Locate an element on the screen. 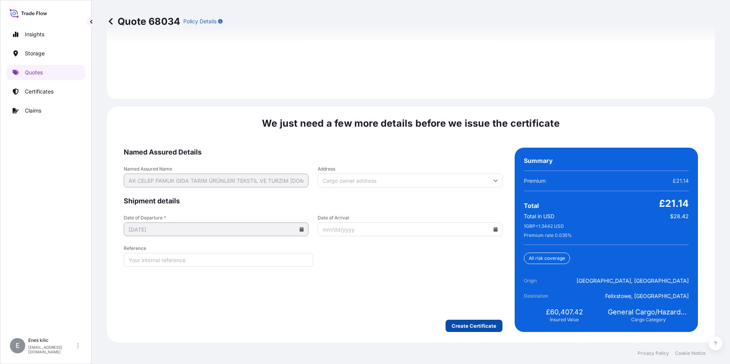  p: Create Certificate is located at coordinates (474, 326).